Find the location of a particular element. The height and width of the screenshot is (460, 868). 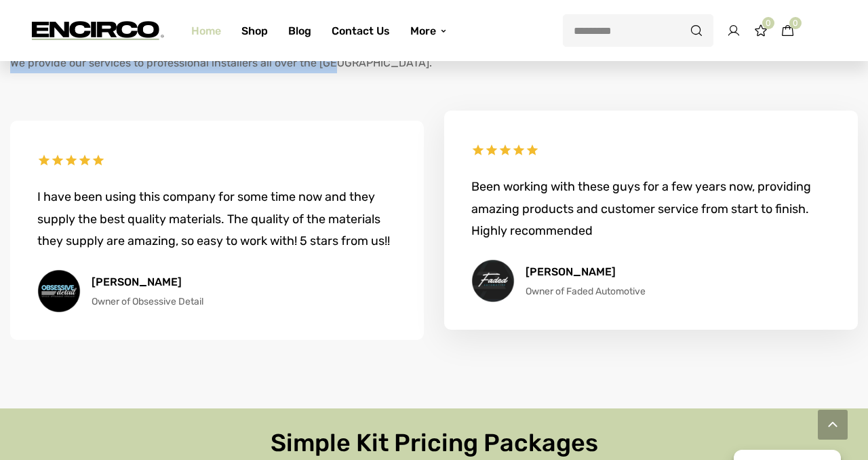

img: John Coley is located at coordinates (493, 281).